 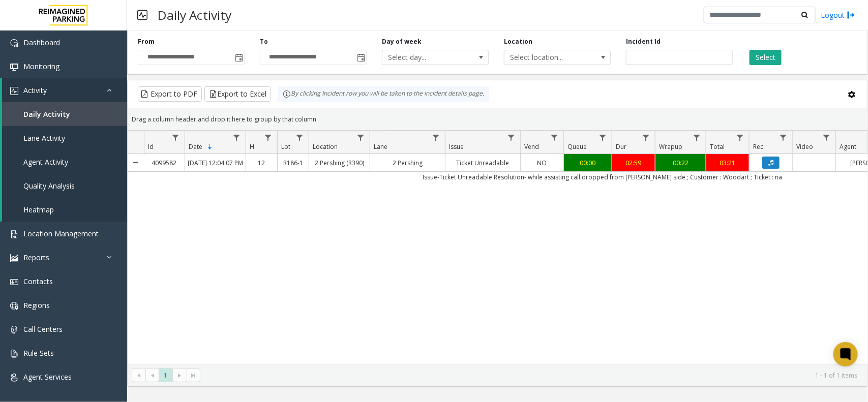 I want to click on a: Ticket Unreadable, so click(x=483, y=163).